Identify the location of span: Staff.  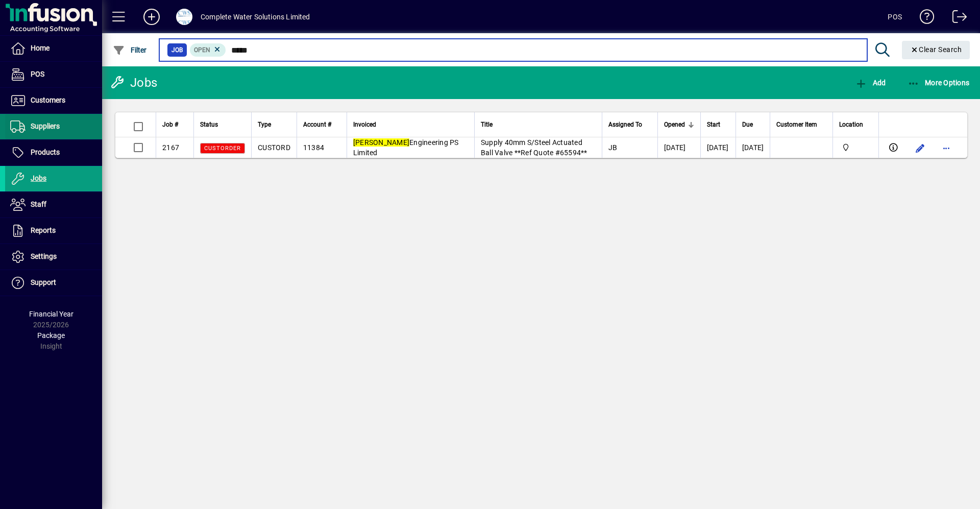
(39, 204).